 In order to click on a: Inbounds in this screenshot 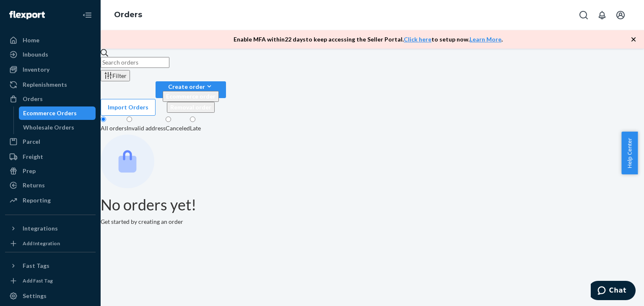, I will do `click(50, 54)`.